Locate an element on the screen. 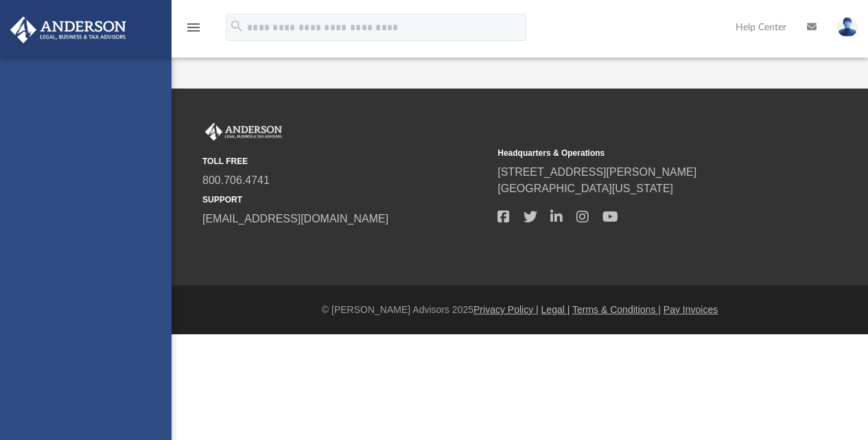  a: Terms & Conditions | is located at coordinates (616, 310).